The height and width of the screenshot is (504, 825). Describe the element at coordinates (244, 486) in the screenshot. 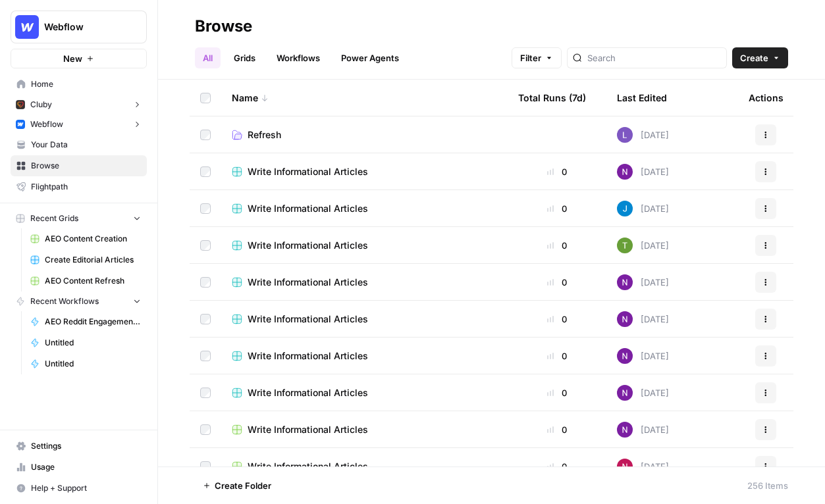

I see `span: Create Folder` at that location.